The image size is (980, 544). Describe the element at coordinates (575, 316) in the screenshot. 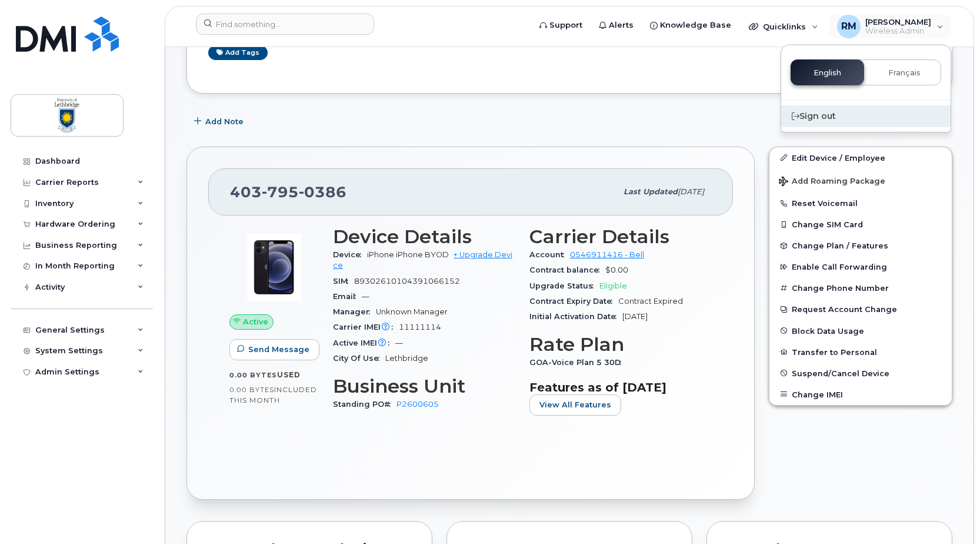

I see `span: Initial Activation Date` at that location.